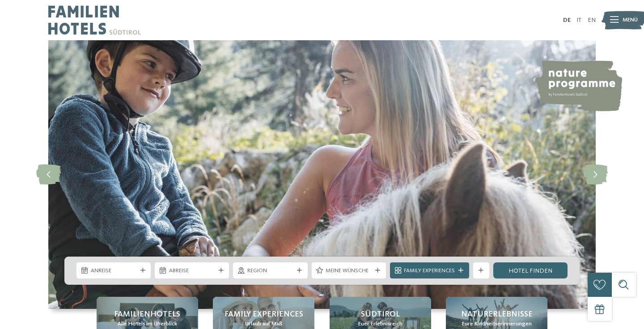 The image size is (644, 329). I want to click on img: Familienhotels Südtirol: The happy family places, so click(322, 174).